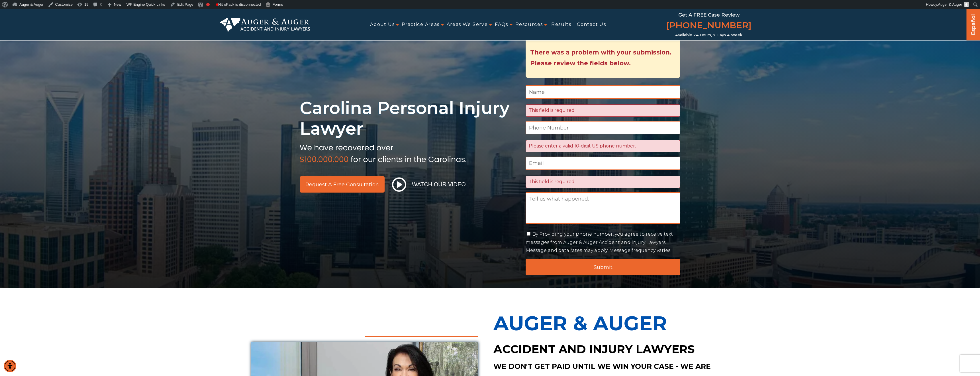 This screenshot has height=376, width=980. I want to click on div: Accessibility Menu, so click(10, 366).